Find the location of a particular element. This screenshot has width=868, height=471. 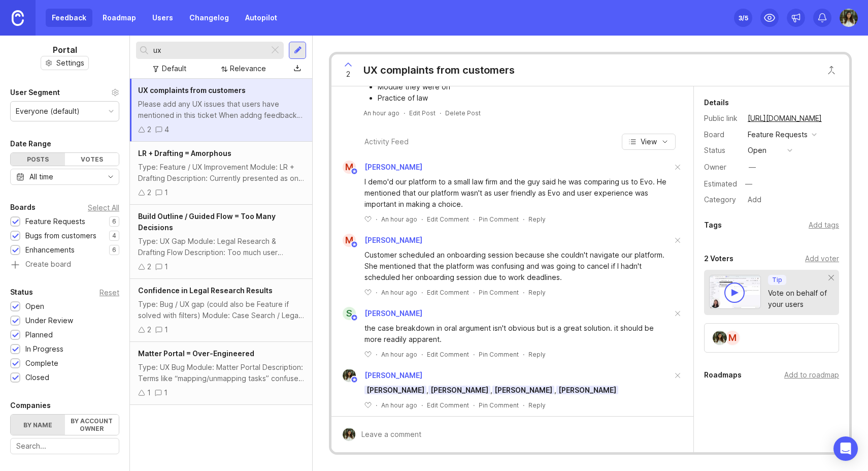

a: Autopilot is located at coordinates (261, 18).